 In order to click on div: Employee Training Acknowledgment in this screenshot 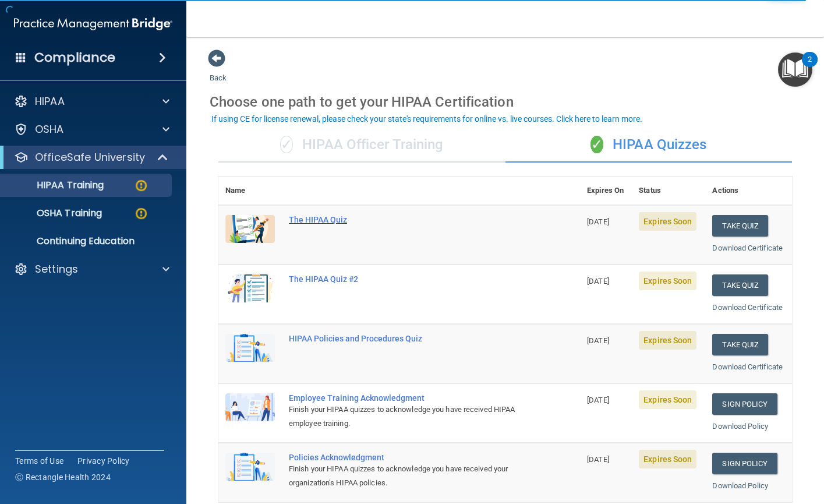, I will do `click(405, 397)`.